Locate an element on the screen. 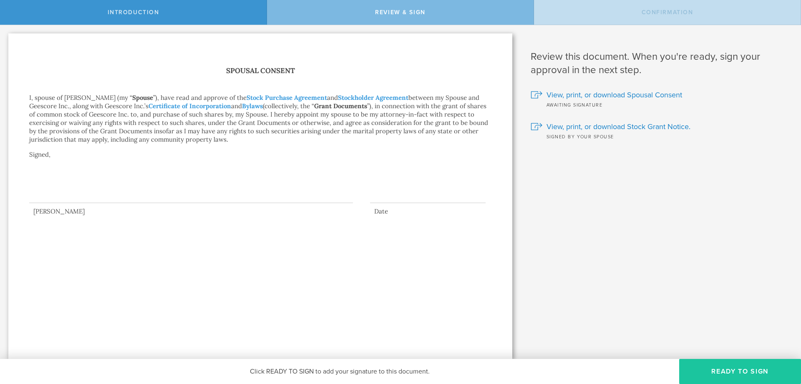 The width and height of the screenshot is (801, 384). a: Certificate of Incorporation is located at coordinates (190, 106).